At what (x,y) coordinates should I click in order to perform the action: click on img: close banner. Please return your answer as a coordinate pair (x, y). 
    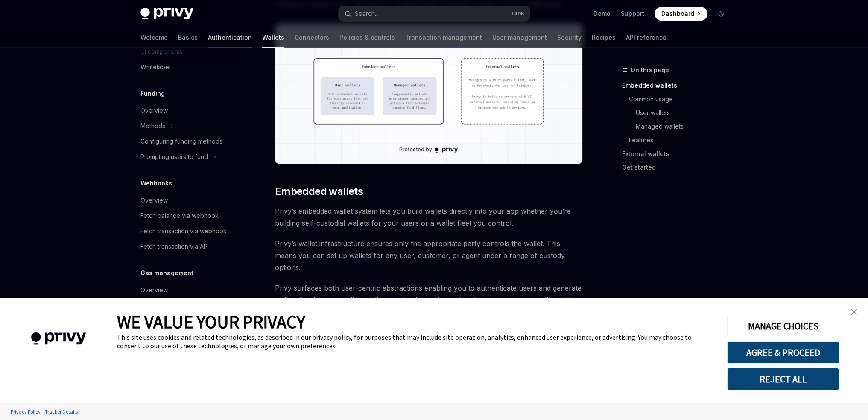
    Looking at the image, I should click on (853, 312).